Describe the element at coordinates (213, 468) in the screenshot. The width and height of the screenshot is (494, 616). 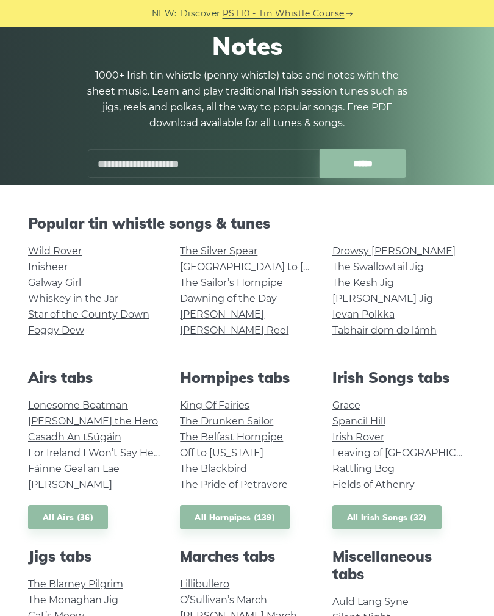
I see `a: The Blackbird` at that location.